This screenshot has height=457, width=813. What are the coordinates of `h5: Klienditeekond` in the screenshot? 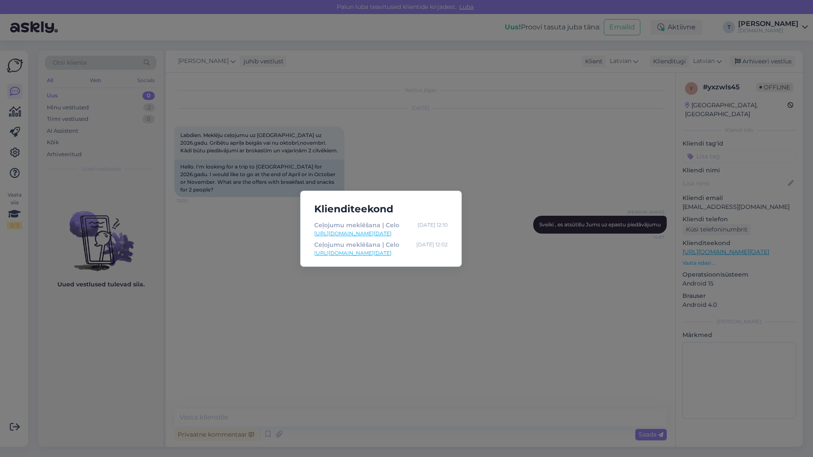 It's located at (381, 209).